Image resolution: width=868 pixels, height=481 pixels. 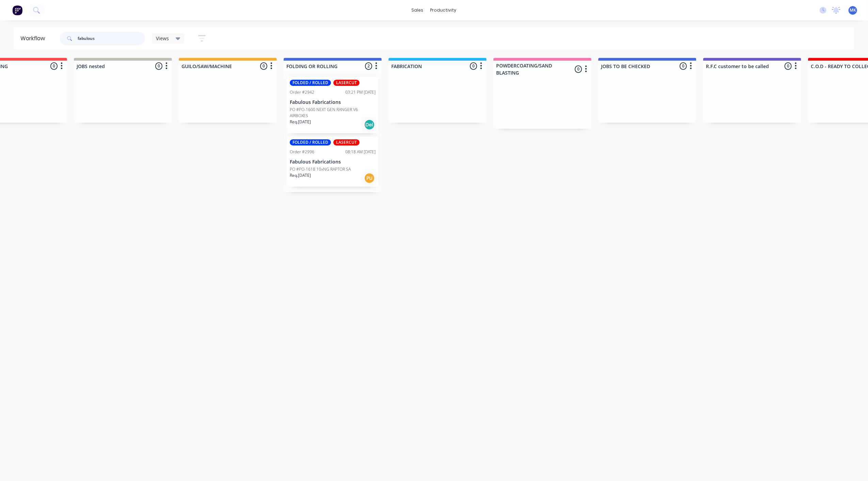 I want to click on div: Order #2942, so click(x=302, y=92).